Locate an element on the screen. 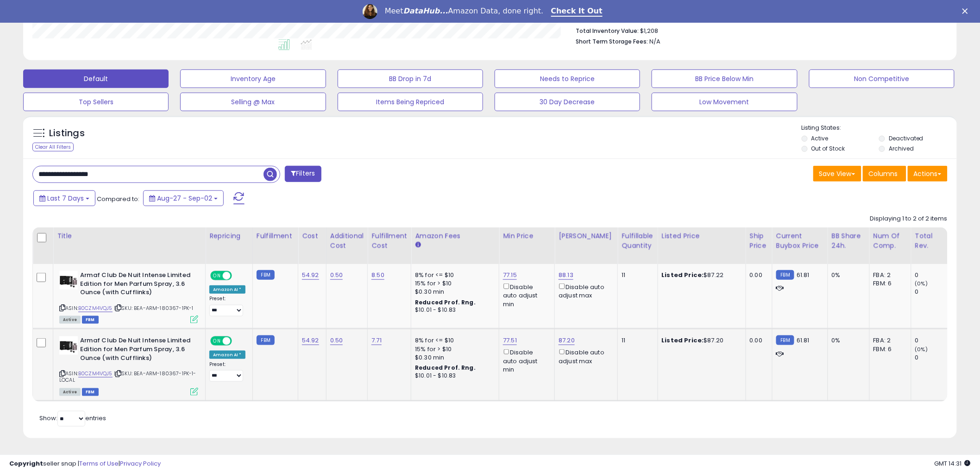 The width and height of the screenshot is (980, 473). div: Clear All Filters is located at coordinates (53, 147).